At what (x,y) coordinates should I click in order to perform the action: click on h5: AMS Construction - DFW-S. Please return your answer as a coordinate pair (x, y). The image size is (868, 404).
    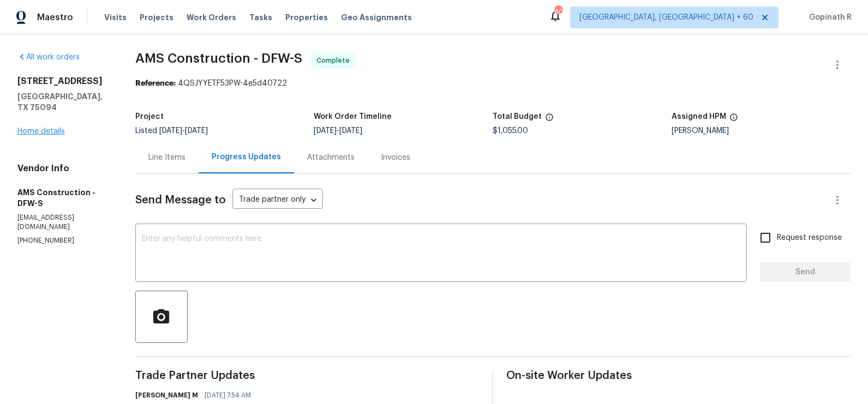
    Looking at the image, I should click on (64, 198).